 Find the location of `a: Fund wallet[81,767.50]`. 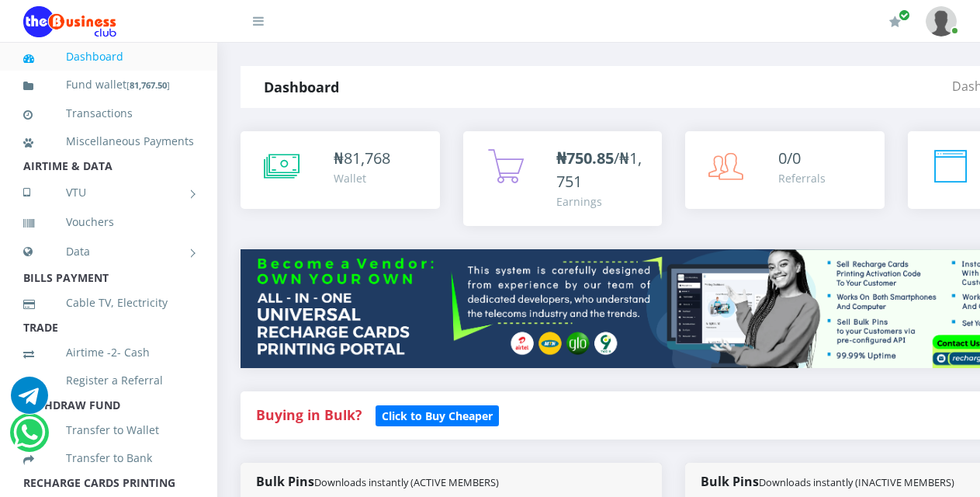

a: Fund wallet[81,767.50] is located at coordinates (109, 85).